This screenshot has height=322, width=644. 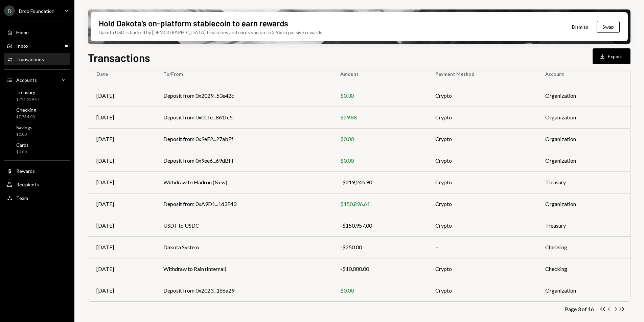 What do you see at coordinates (37, 113) in the screenshot?
I see `a: Checking$7,734.00` at bounding box center [37, 113].